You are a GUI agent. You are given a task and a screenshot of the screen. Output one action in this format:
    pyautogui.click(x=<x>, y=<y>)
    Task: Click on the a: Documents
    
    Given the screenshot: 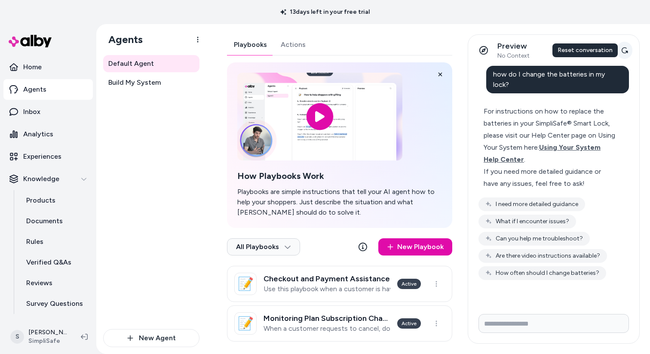 What is the action you would take?
    pyautogui.click(x=55, y=221)
    